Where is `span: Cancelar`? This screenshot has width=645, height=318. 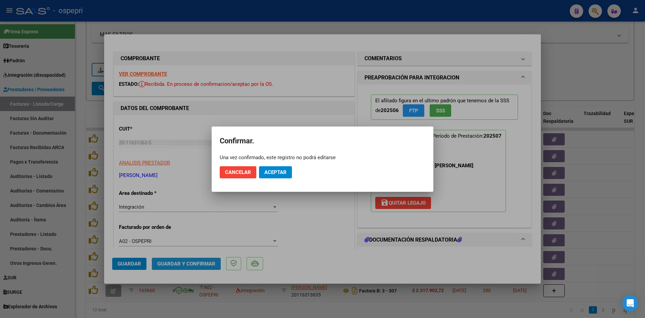
span: Cancelar is located at coordinates (238, 172).